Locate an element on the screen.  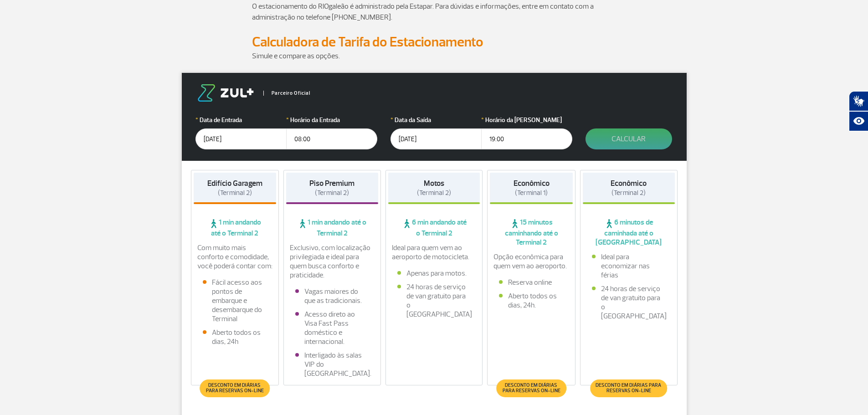
label: Data de Entrada is located at coordinates (241, 120).